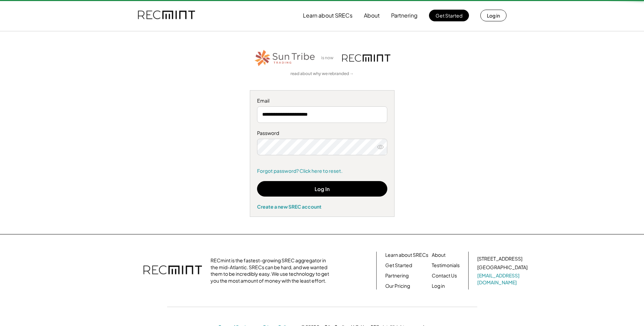 This screenshot has width=644, height=326. I want to click on div: is now, so click(329, 58).